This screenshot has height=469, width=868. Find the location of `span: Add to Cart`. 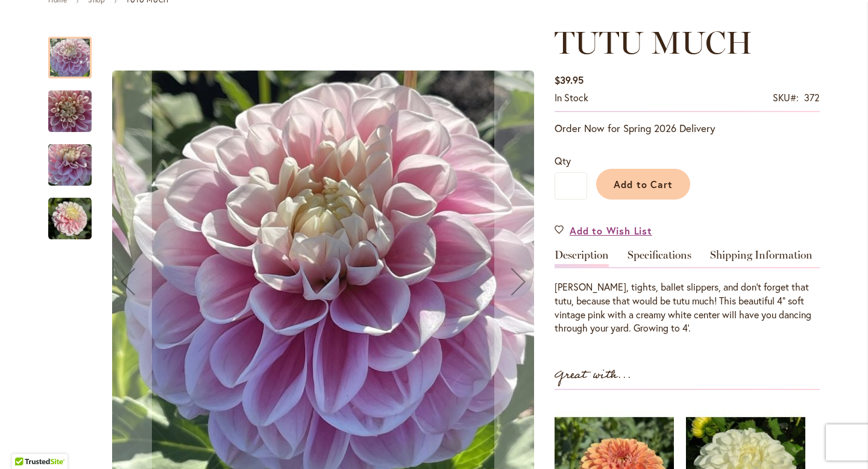

span: Add to Cart is located at coordinates (643, 184).